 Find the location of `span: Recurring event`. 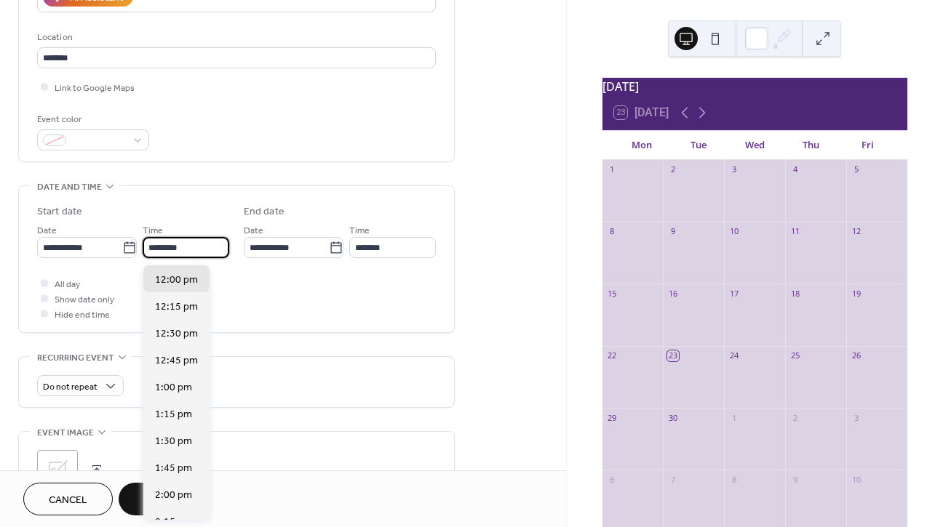

span: Recurring event is located at coordinates (76, 358).